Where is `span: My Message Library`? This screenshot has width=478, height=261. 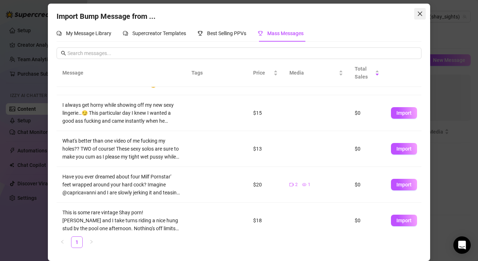 span: My Message Library is located at coordinates (88, 33).